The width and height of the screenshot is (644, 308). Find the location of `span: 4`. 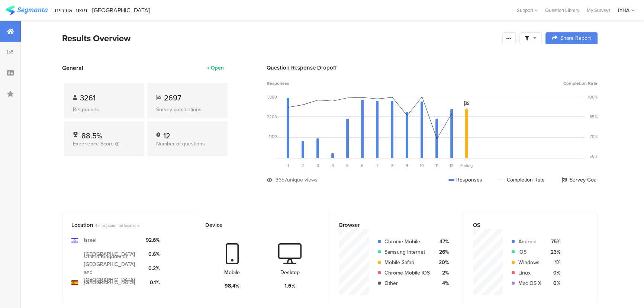

span: 4 is located at coordinates (333, 165).